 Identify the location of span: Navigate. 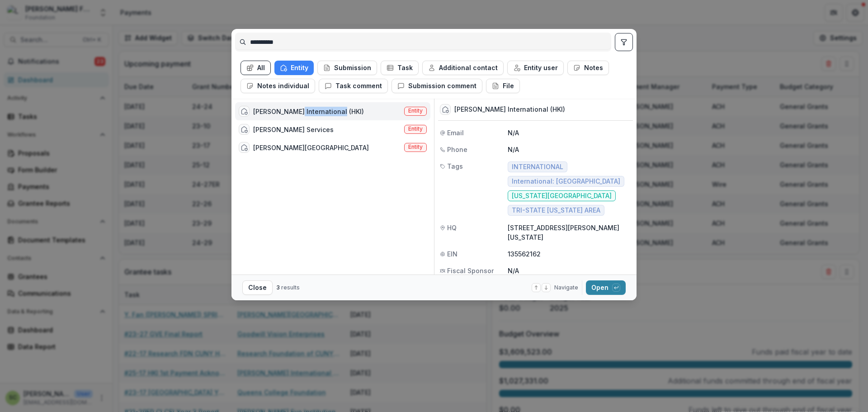
(566, 288).